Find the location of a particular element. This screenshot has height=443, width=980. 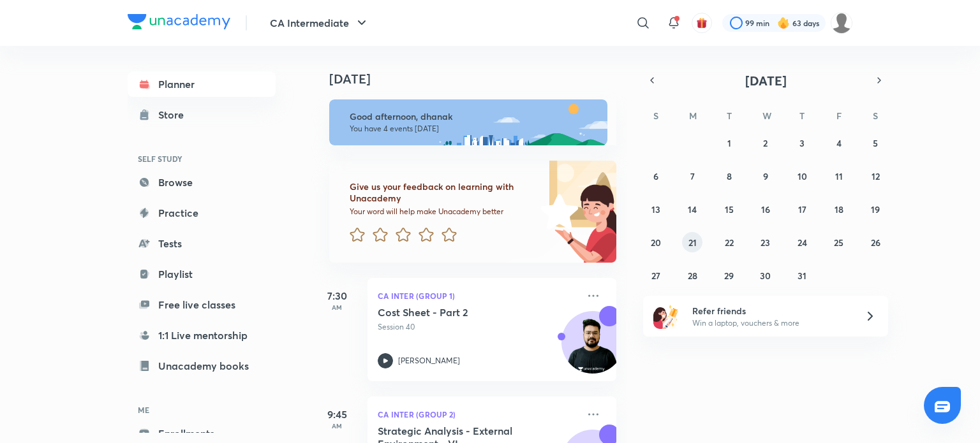

abbr: July 7, 2025 is located at coordinates (692, 176).